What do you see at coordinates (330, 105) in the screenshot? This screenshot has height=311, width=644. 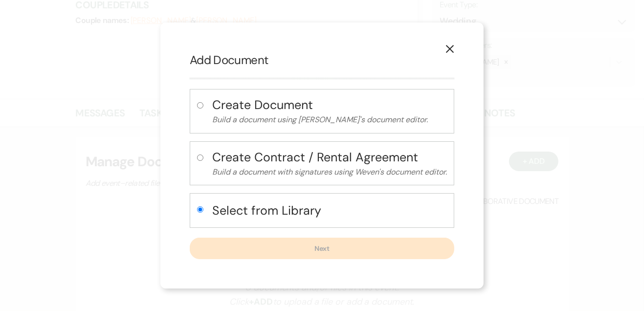 I see `h4: Create Document` at bounding box center [330, 105].